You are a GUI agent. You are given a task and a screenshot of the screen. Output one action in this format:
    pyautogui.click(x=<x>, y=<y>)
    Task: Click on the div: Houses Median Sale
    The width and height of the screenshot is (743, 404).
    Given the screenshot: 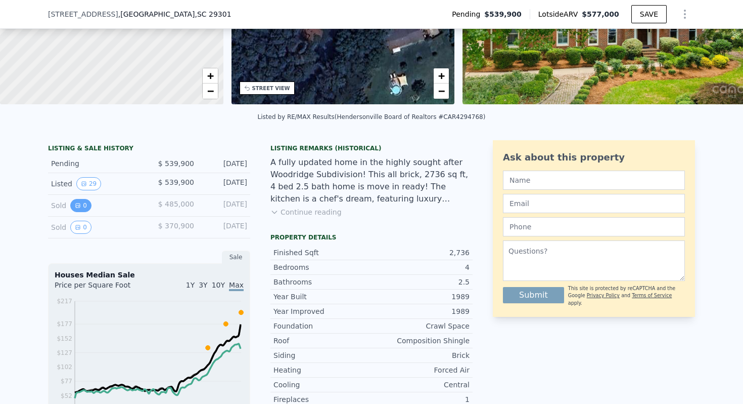 What is the action you would take?
    pyautogui.click(x=149, y=275)
    